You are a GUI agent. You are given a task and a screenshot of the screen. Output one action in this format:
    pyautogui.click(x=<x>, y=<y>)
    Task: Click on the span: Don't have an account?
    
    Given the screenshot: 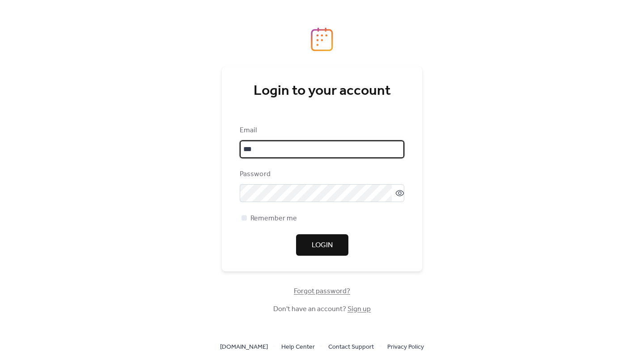 What is the action you would take?
    pyautogui.click(x=322, y=310)
    